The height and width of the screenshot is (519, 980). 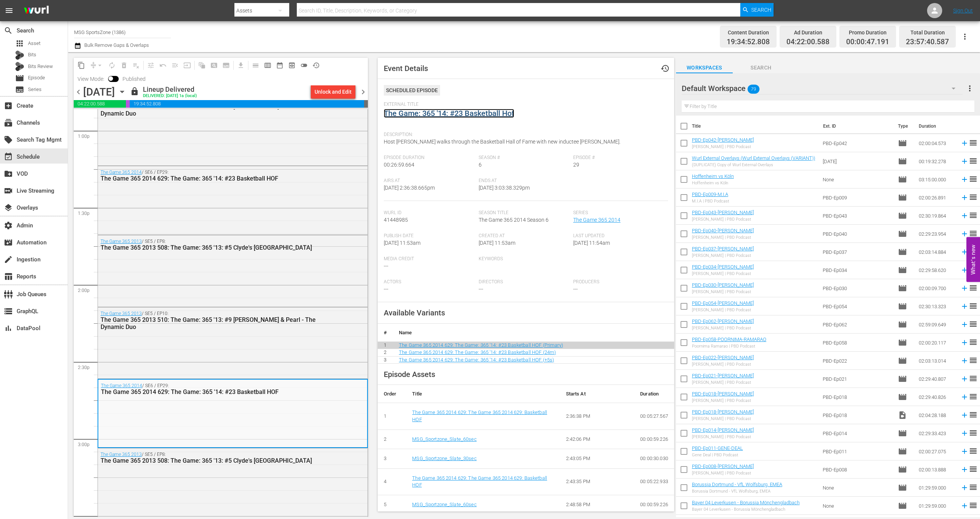 I want to click on span: The Game 365 2014 Season 6, so click(x=513, y=220).